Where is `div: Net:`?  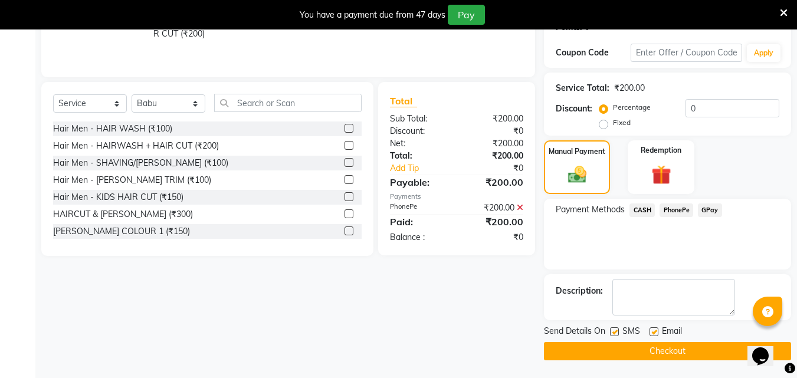 div: Net: is located at coordinates (419, 143).